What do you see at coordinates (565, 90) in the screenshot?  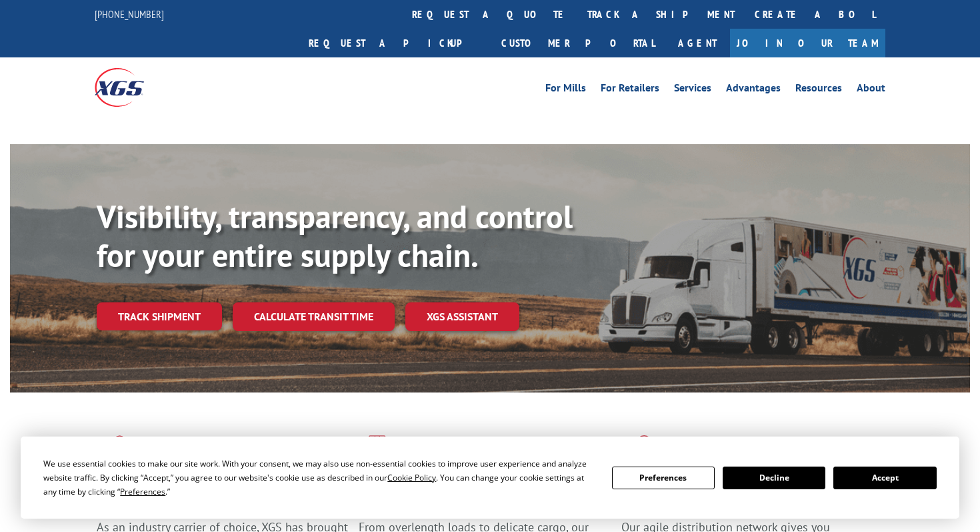 I see `a: For Mills` at bounding box center [565, 90].